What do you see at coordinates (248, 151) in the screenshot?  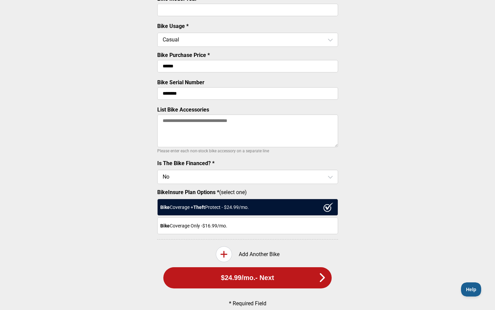 I see `p: Please enter each non-stock bike accessory on a separate line` at bounding box center [248, 151].